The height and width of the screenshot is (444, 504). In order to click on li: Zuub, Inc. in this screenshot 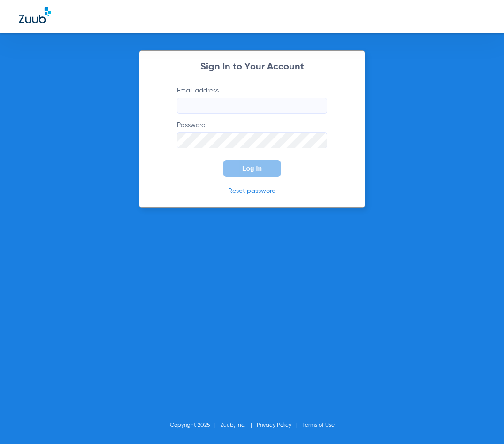, I will do `click(238, 426)`.